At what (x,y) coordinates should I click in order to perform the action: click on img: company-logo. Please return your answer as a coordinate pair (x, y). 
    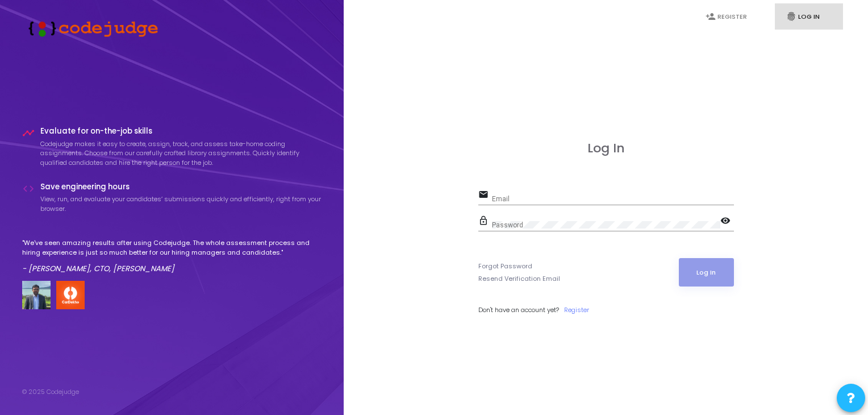
    Looking at the image, I should click on (71, 295).